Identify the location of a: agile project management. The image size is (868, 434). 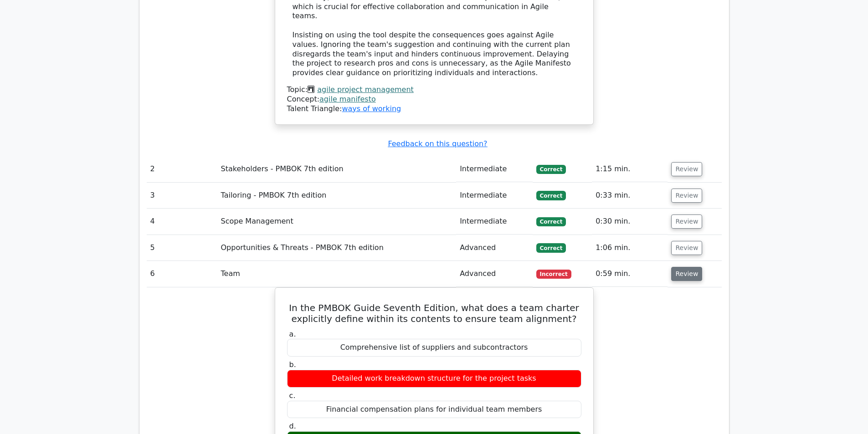
(365, 89).